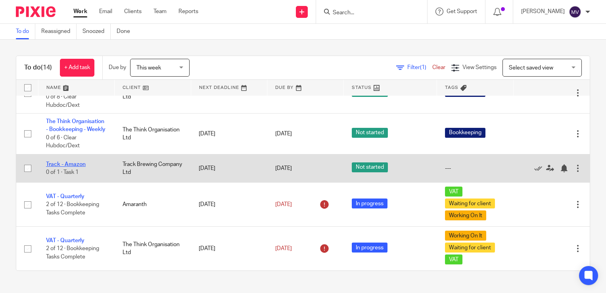 The width and height of the screenshot is (606, 293). I want to click on span: Get Support, so click(462, 12).